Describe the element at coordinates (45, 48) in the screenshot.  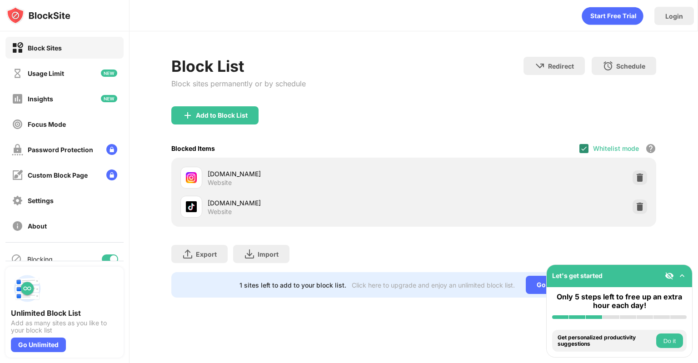
I see `div: Block Sites` at that location.